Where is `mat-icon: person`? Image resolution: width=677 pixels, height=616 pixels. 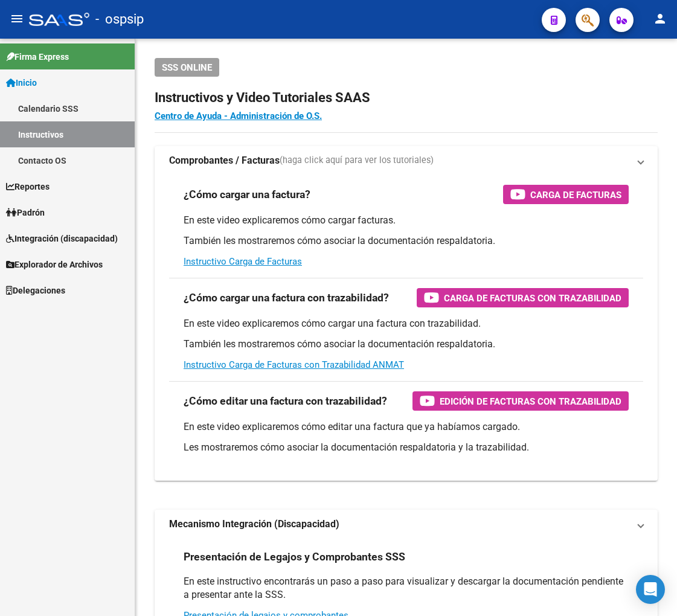
mat-icon: person is located at coordinates (660, 19).